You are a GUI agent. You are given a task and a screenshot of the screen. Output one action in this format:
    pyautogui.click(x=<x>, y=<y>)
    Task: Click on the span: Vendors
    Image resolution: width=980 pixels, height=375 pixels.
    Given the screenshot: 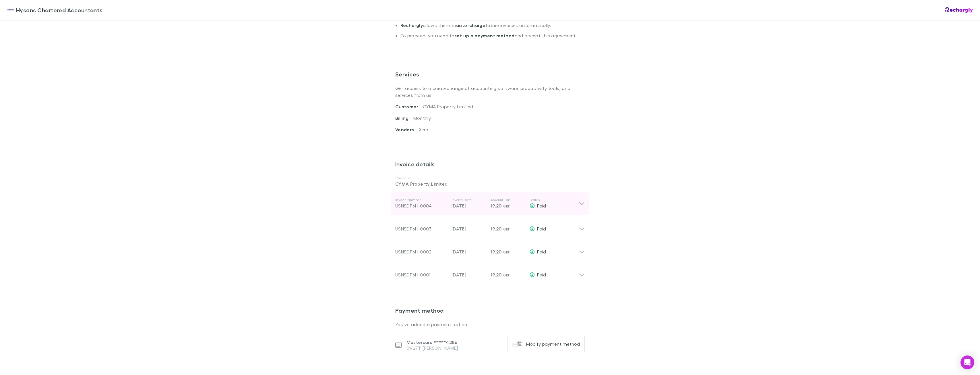 What is the action you would take?
    pyautogui.click(x=407, y=130)
    